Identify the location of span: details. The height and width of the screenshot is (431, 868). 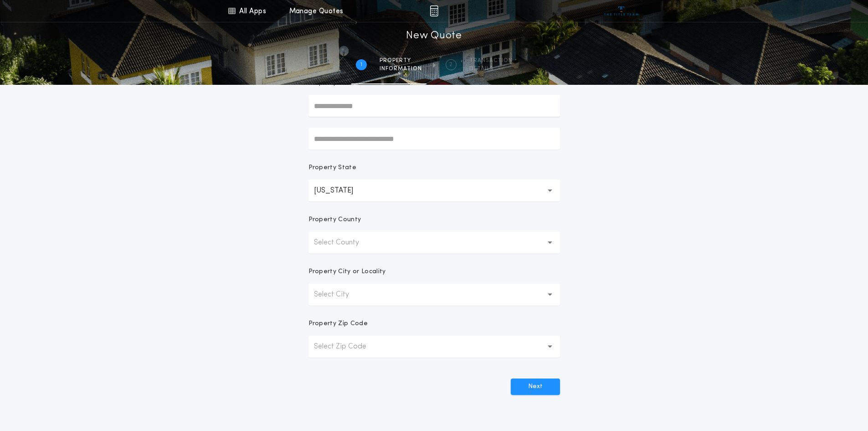
(491, 69).